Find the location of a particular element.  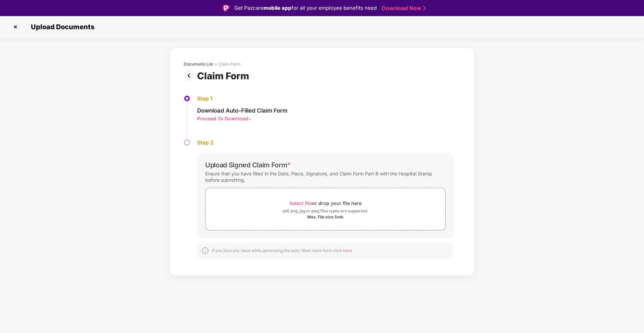

img: Stroke is located at coordinates (424, 8).